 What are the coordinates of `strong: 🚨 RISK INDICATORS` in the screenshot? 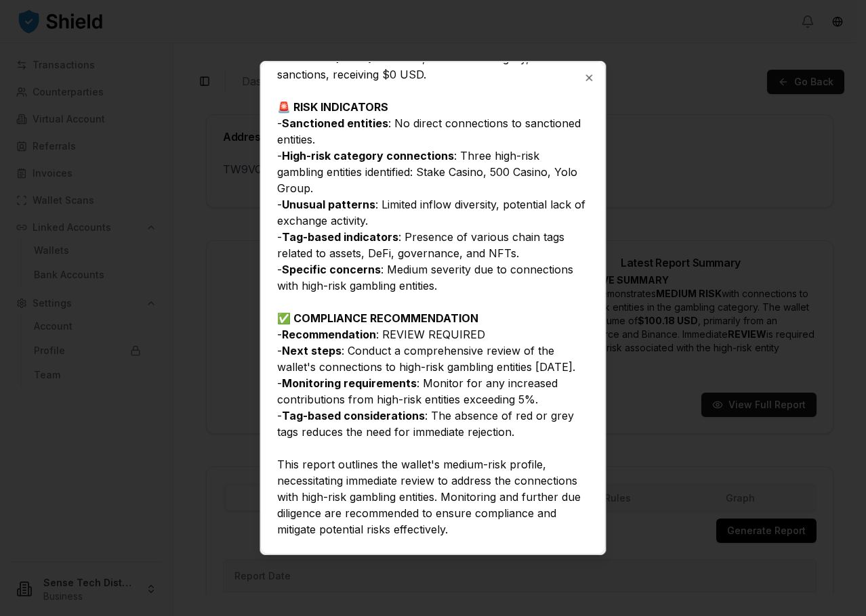 It's located at (333, 107).